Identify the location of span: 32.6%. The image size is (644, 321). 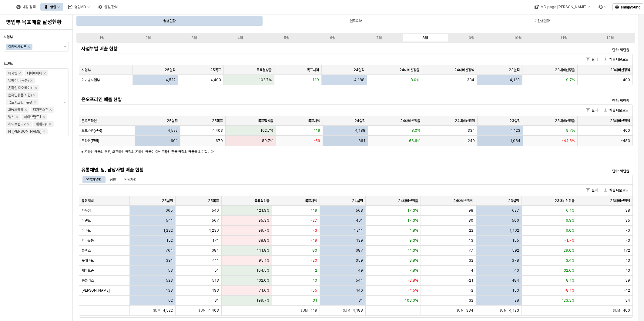
(569, 270).